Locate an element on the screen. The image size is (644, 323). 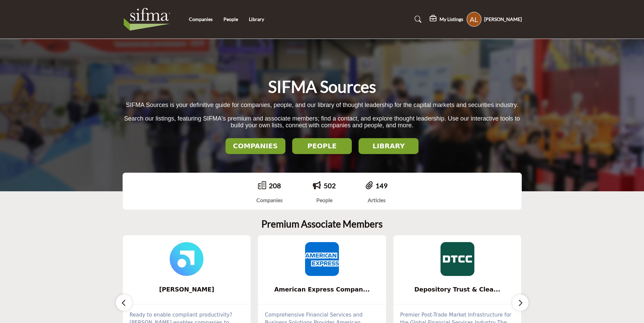
button: COMPANIES is located at coordinates (255, 146).